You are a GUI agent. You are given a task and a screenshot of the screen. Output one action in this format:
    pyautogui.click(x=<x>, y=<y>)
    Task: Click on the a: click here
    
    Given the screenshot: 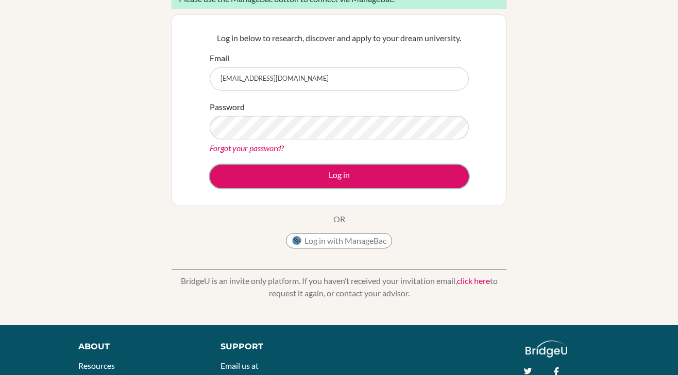 What is the action you would take?
    pyautogui.click(x=473, y=281)
    